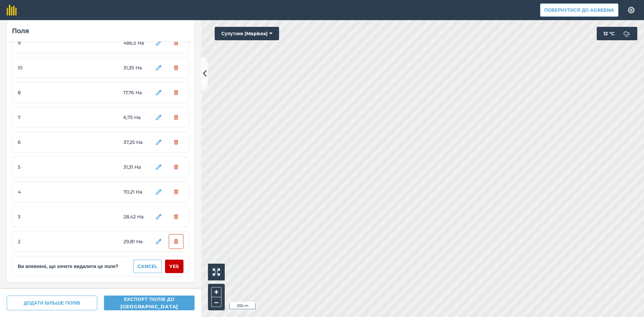  I want to click on span: 70,21 Ha, so click(136, 192).